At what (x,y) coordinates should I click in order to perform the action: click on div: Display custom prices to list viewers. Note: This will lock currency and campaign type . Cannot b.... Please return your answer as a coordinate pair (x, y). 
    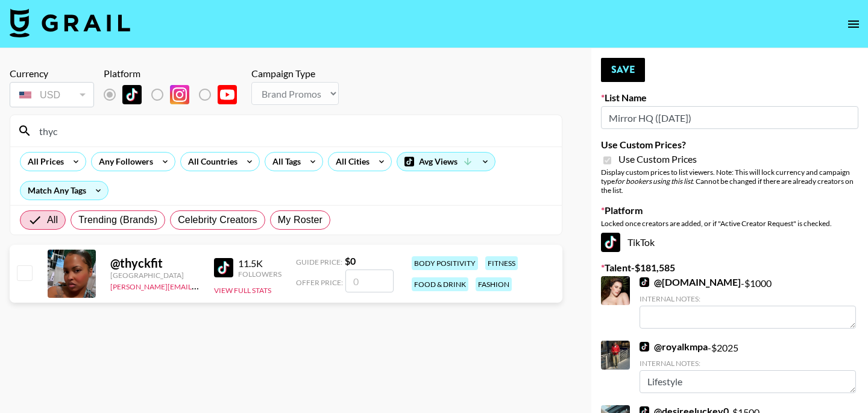
    Looking at the image, I should click on (730, 181).